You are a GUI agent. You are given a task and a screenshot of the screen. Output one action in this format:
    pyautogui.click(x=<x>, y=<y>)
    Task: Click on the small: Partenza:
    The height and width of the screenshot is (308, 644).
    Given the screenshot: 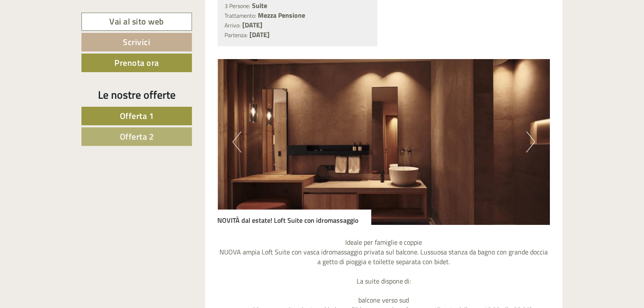 What is the action you would take?
    pyautogui.click(x=236, y=35)
    